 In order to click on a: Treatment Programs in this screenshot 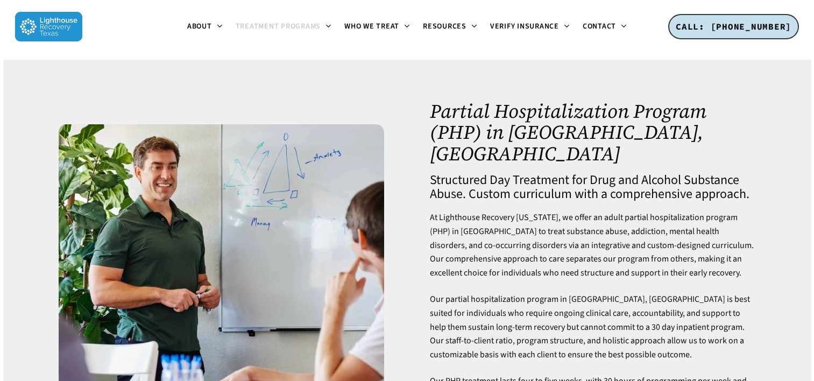, I will do `click(284, 27)`.